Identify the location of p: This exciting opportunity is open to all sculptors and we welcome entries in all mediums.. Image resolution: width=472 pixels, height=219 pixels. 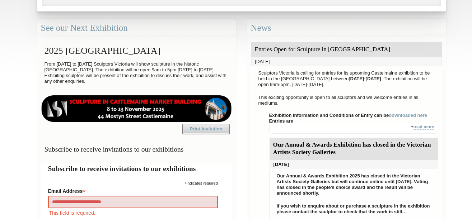
(346, 100).